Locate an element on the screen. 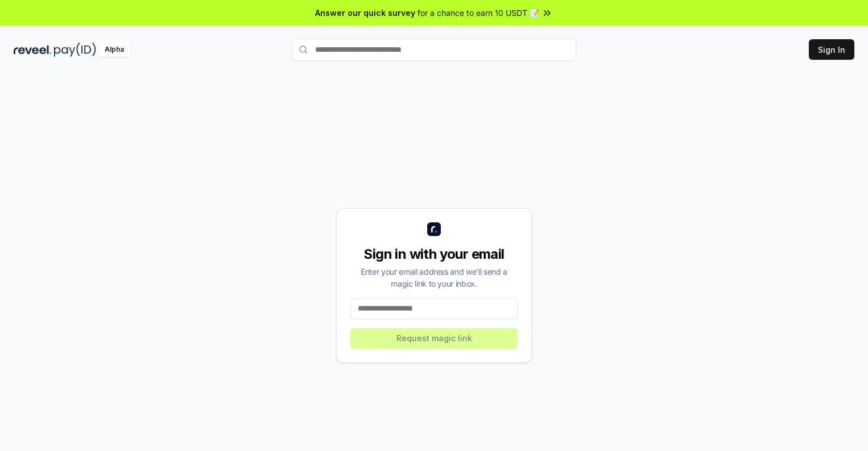 This screenshot has width=868, height=451. img: logo_small is located at coordinates (434, 229).